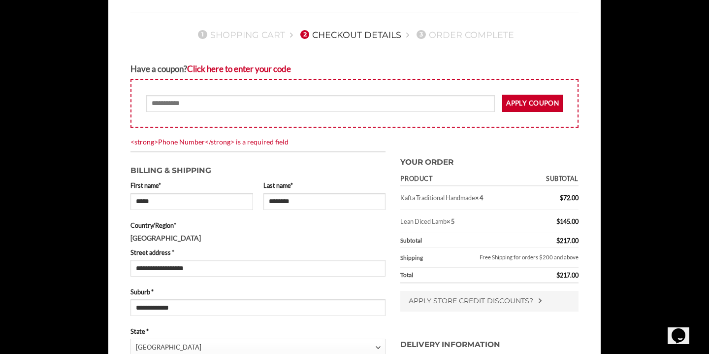 This screenshot has height=354, width=709. I want to click on span: 1, so click(202, 34).